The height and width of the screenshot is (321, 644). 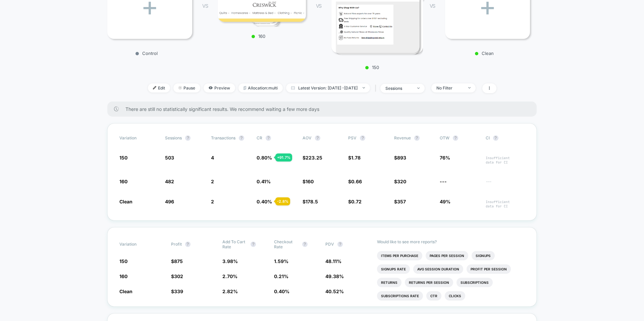 I want to click on span: Sessions, so click(x=174, y=138).